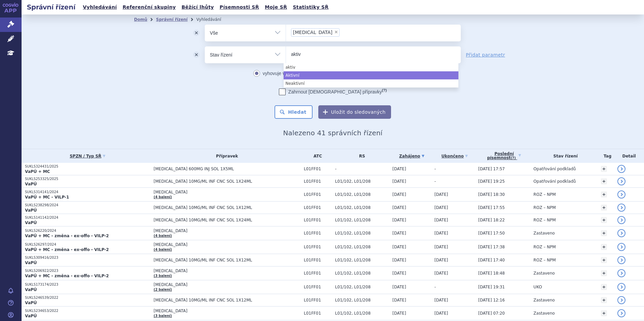 This screenshot has height=321, width=644. What do you see at coordinates (88, 285) in the screenshot?
I see `p: SUKLS173174/2023` at bounding box center [88, 285].